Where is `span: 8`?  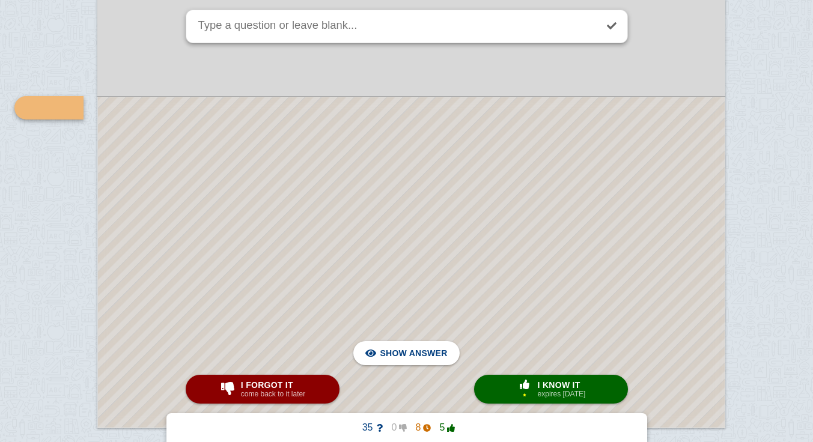 span: 8 is located at coordinates (419, 428).